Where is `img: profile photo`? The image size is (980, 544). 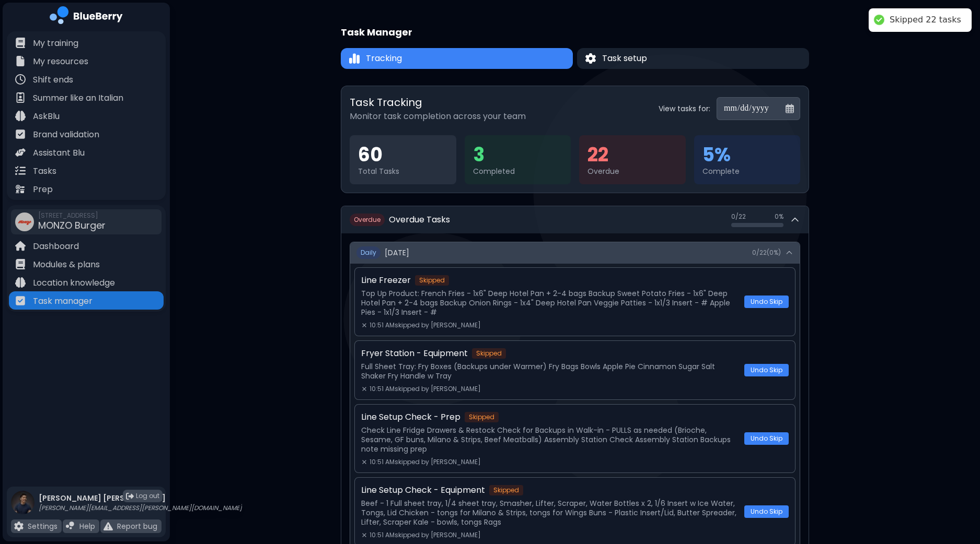 img: profile photo is located at coordinates (23, 508).